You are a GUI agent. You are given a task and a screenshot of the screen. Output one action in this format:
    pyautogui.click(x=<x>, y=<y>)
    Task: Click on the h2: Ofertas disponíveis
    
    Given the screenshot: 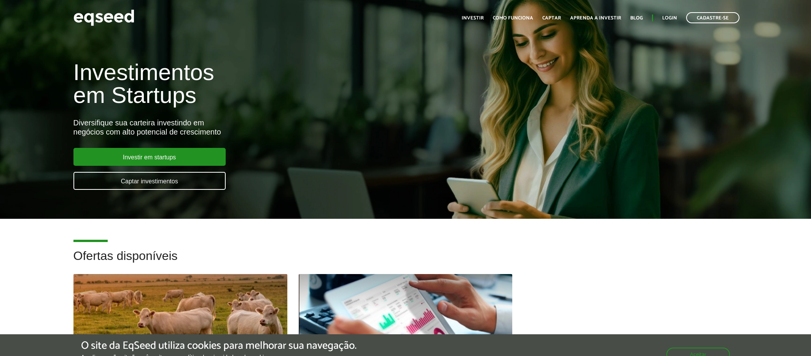 What is the action you would take?
    pyautogui.click(x=406, y=261)
    